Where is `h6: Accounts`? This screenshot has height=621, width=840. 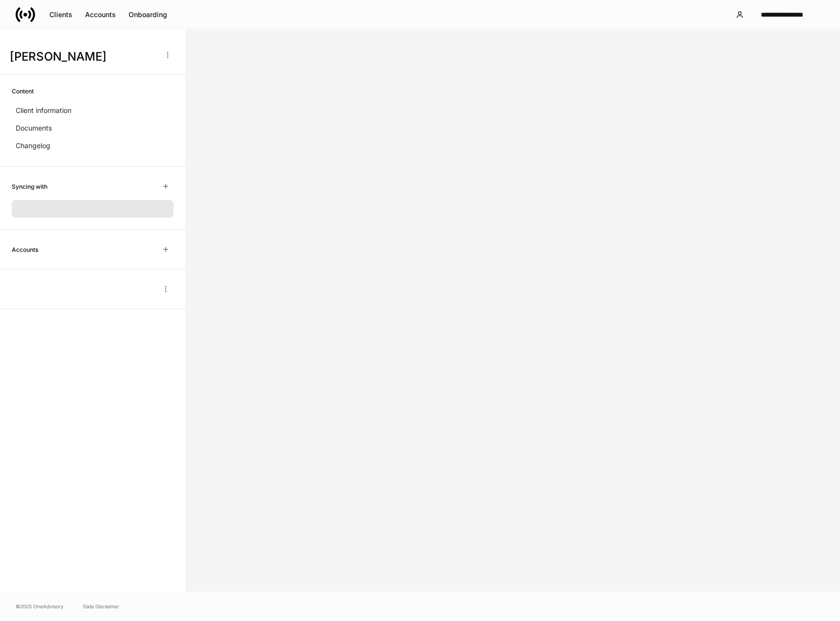
h6: Accounts is located at coordinates (25, 249).